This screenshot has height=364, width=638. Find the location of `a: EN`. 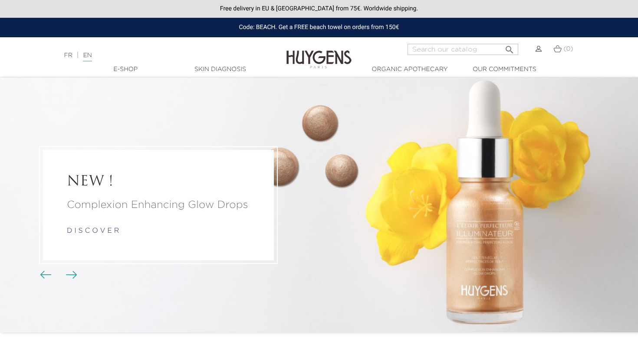

a: EN is located at coordinates (87, 57).